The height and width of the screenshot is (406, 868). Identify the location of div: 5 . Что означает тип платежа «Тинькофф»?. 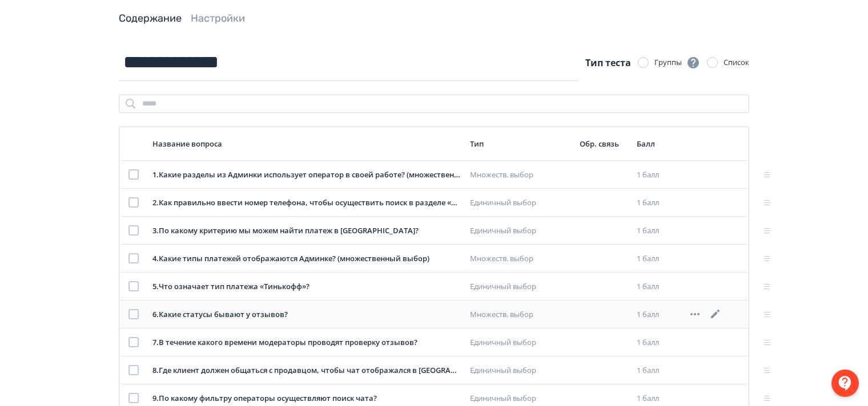
(307, 287).